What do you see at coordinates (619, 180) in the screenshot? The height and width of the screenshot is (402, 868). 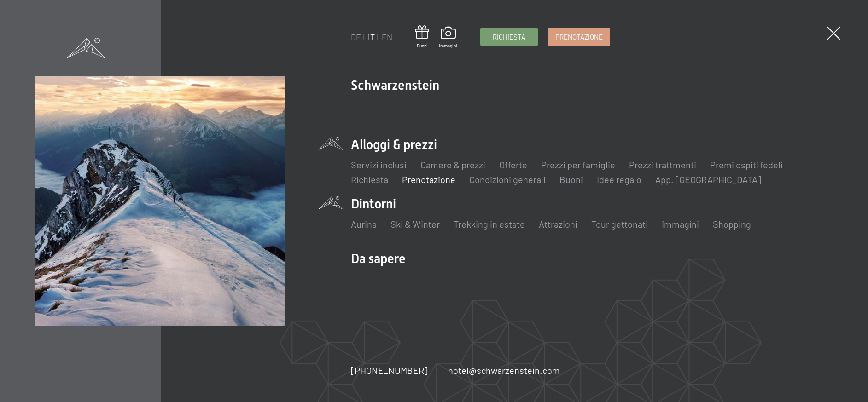 I see `a: Idee regalo` at bounding box center [619, 180].